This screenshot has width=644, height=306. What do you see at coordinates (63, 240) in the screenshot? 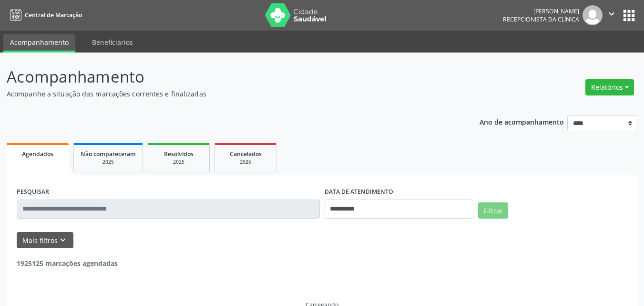
I see `i: keyboard_arrow_down` at bounding box center [63, 240].